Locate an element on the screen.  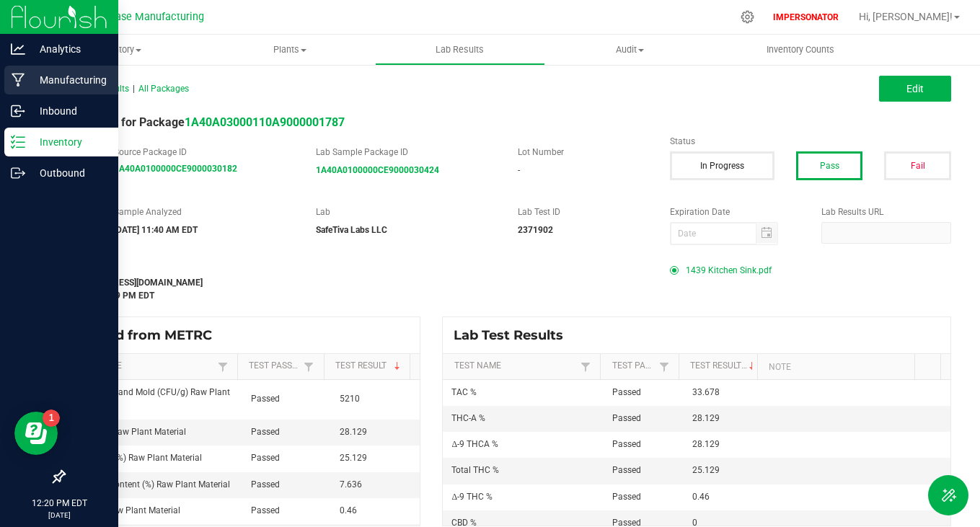
span: Edit is located at coordinates (915, 88).